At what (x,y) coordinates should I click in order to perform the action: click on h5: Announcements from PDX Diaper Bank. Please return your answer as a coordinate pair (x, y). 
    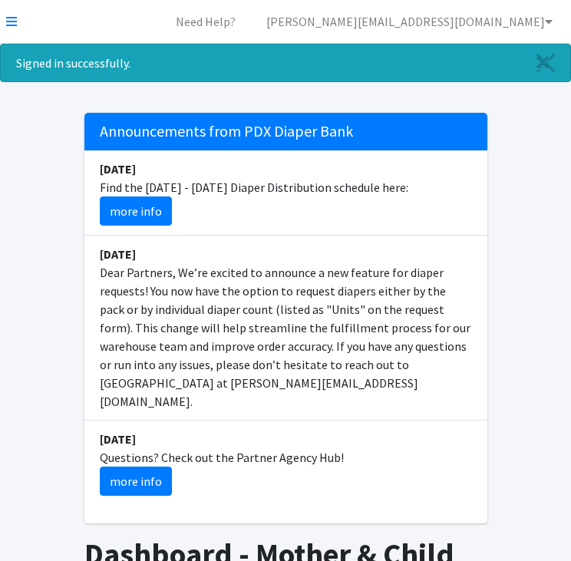
    Looking at the image, I should click on (286, 131).